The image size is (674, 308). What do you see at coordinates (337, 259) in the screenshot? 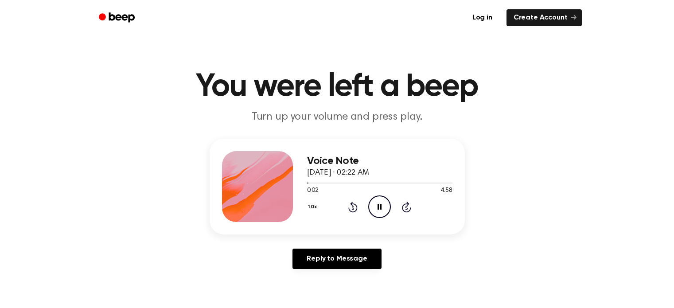
I see `a: Reply to Message` at bounding box center [337, 259].